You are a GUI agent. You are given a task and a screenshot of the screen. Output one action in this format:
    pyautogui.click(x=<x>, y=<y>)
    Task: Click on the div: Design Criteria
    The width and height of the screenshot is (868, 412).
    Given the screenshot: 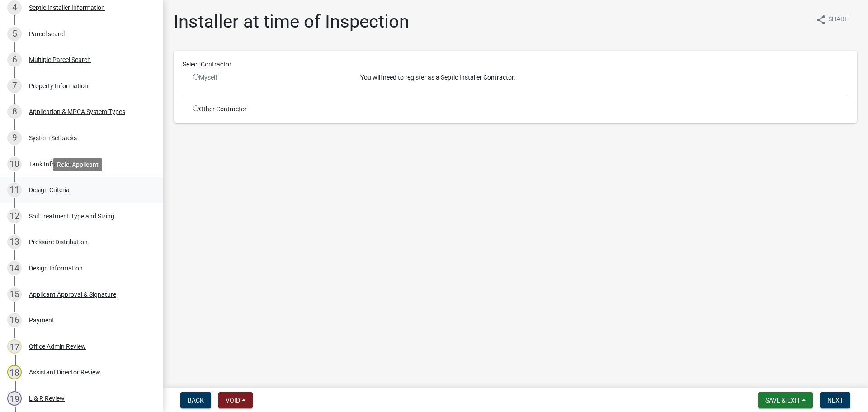 What is the action you would take?
    pyautogui.click(x=50, y=190)
    